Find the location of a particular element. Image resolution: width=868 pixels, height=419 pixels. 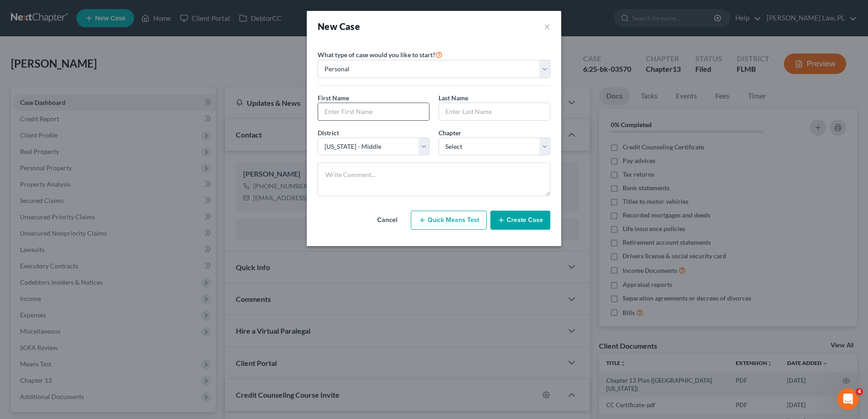

strong: New Case is located at coordinates (338, 26).